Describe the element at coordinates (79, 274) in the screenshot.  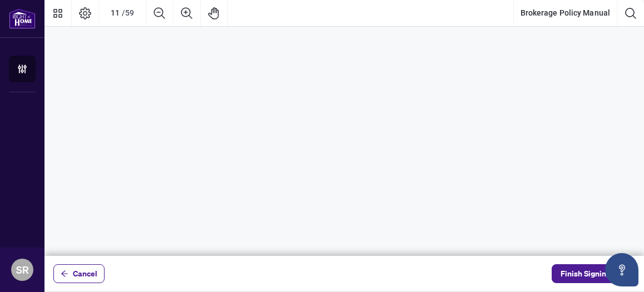
I see `button: Cancel` at that location.